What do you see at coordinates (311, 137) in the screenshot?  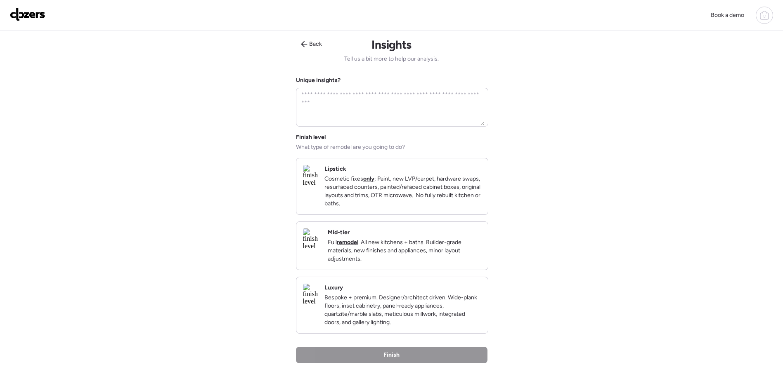 I see `span: Finish level` at bounding box center [311, 137].